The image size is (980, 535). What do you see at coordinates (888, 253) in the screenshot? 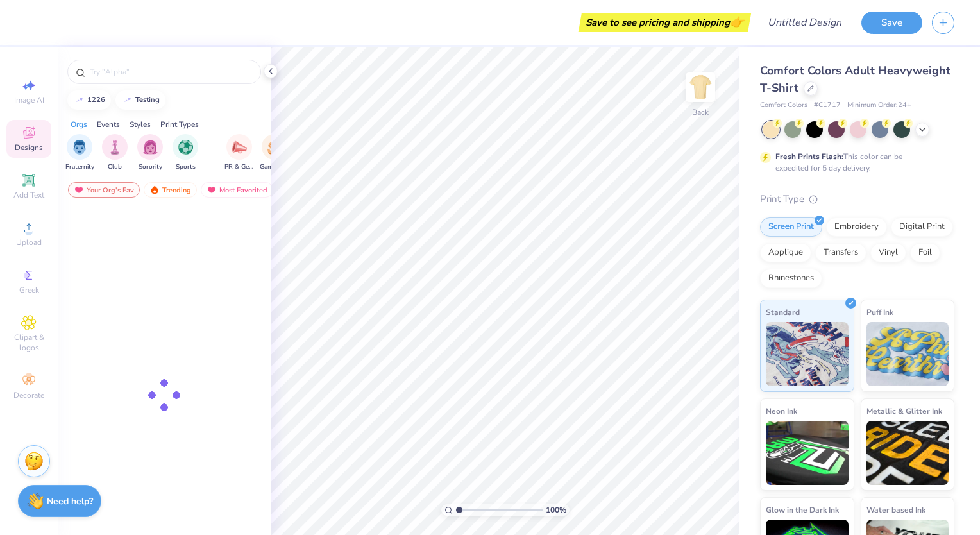
I see `div: Vinyl` at bounding box center [888, 253].